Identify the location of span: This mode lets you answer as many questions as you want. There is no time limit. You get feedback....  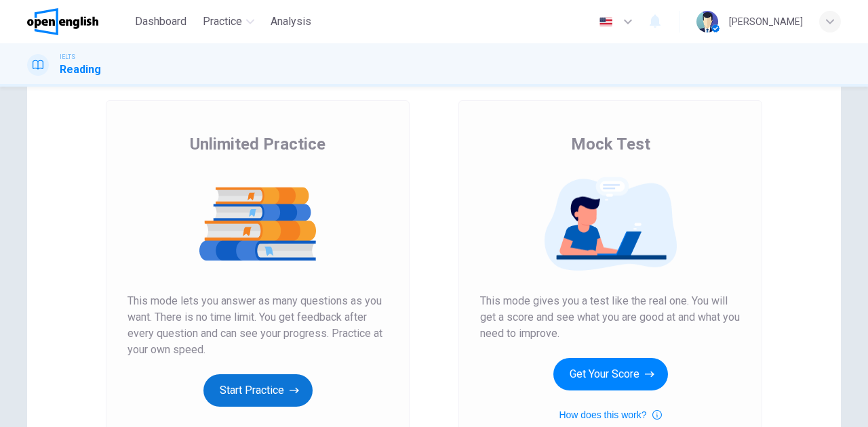
(258, 326).